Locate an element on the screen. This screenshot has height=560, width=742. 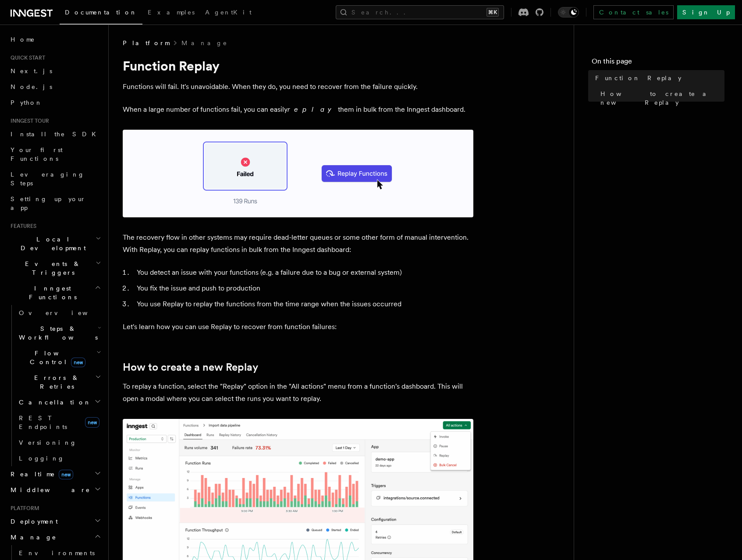
a: Contact sales is located at coordinates (633, 12).